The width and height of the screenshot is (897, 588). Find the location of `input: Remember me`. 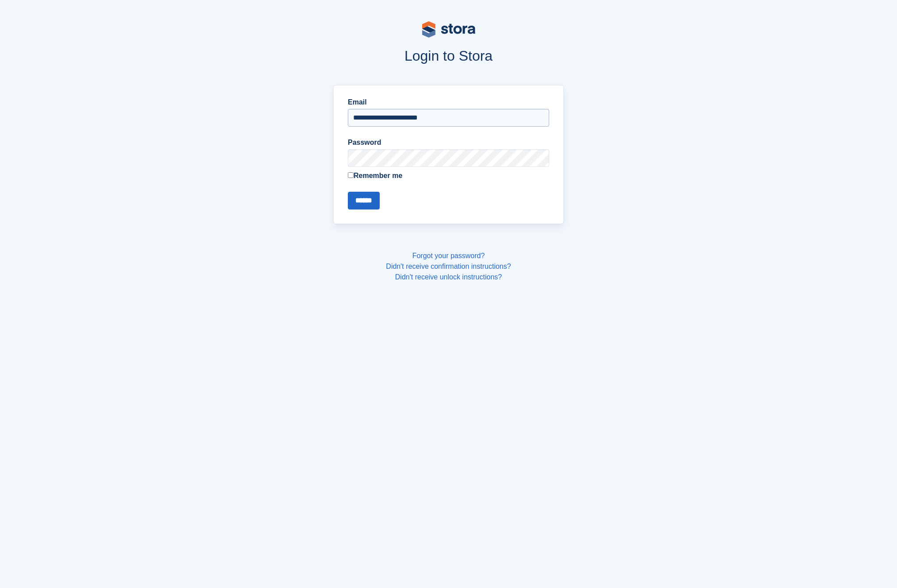

input: Remember me is located at coordinates (350, 175).